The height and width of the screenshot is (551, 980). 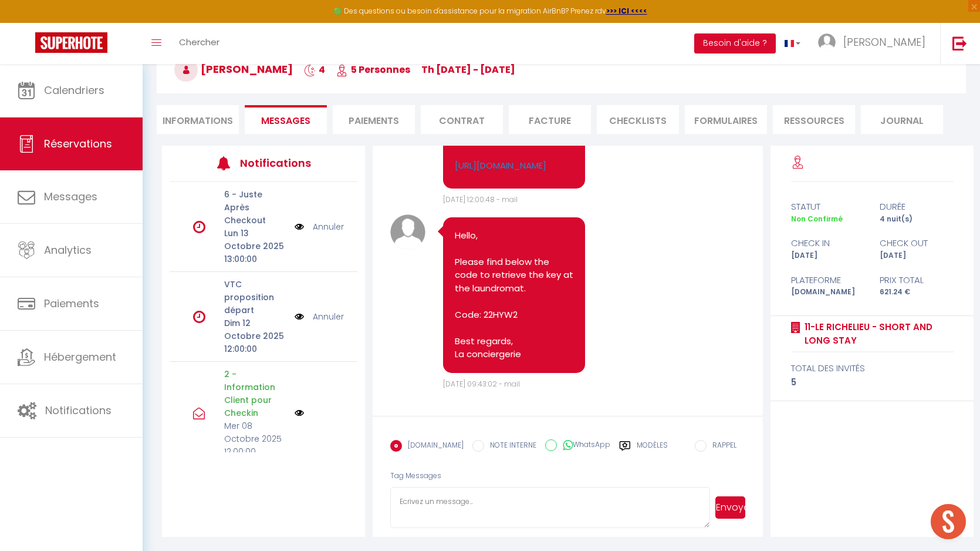 I want to click on div: Prix total, so click(x=916, y=280).